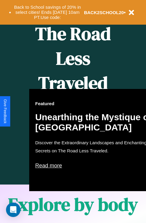  I want to click on b: BACK2SCHOOL20, so click(104, 12).